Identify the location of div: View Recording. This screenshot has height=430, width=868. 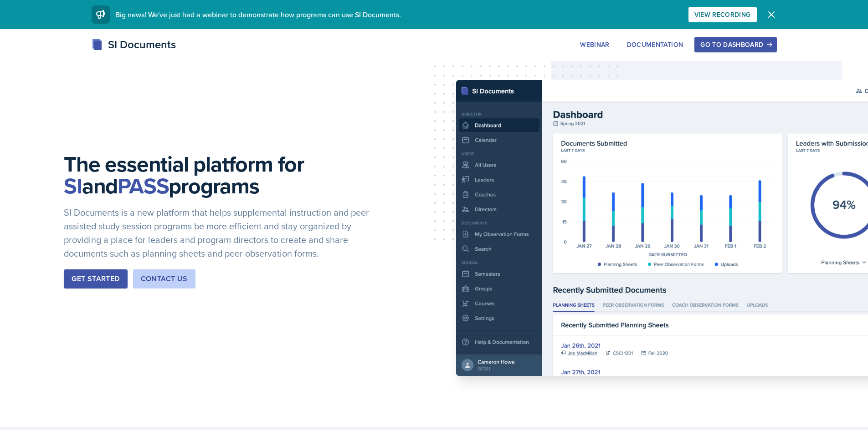
(723, 15).